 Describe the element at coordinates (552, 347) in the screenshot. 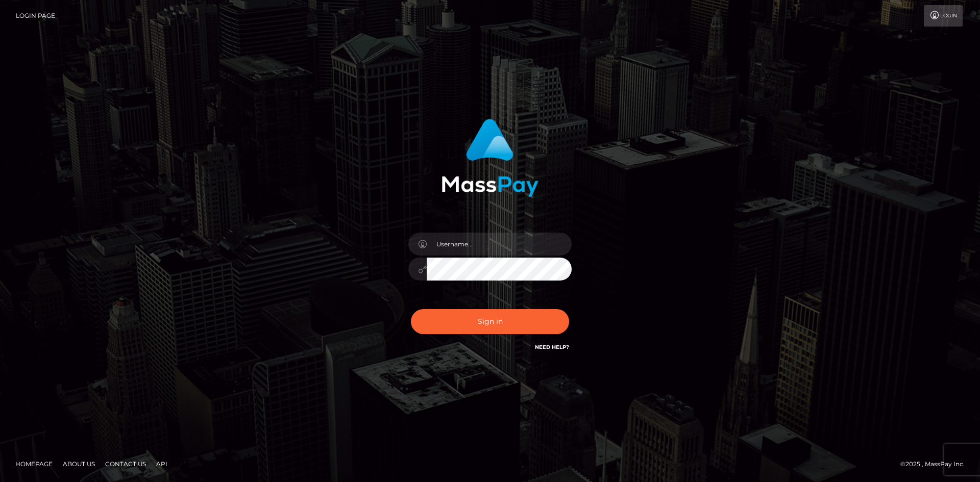

I see `a: Need Help?` at that location.